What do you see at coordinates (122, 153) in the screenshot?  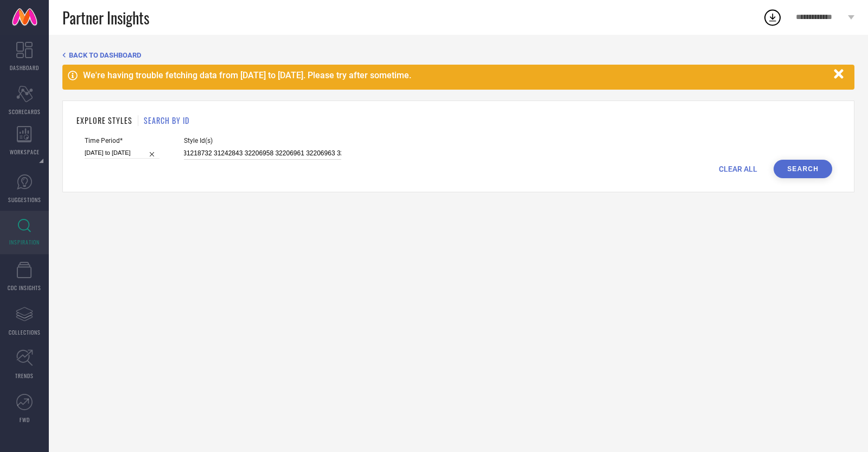 I see `input: Select time period` at bounding box center [122, 153].